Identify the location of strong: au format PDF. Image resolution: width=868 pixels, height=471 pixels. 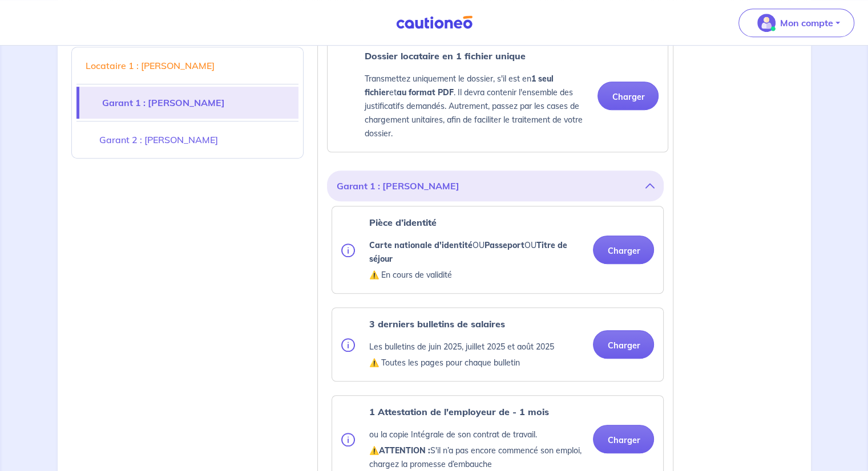
(425, 92).